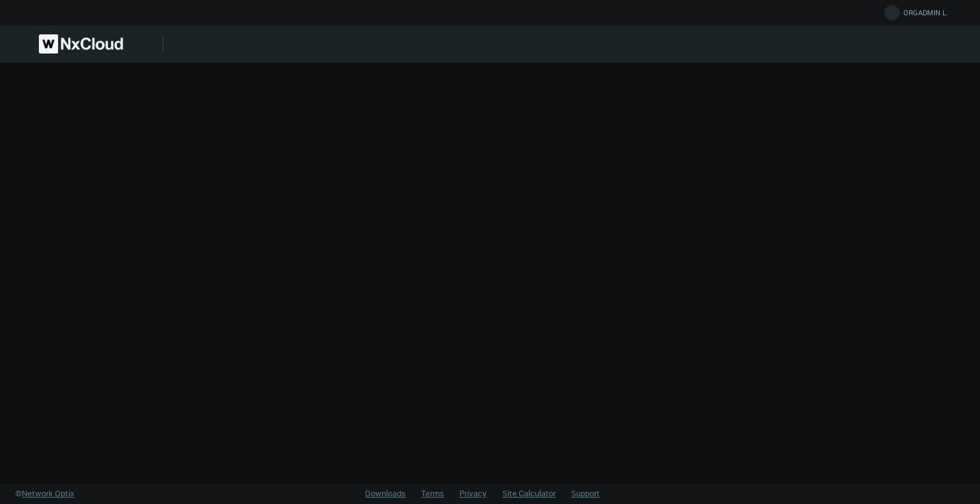 The image size is (980, 504). I want to click on a: Site Calculator, so click(528, 494).